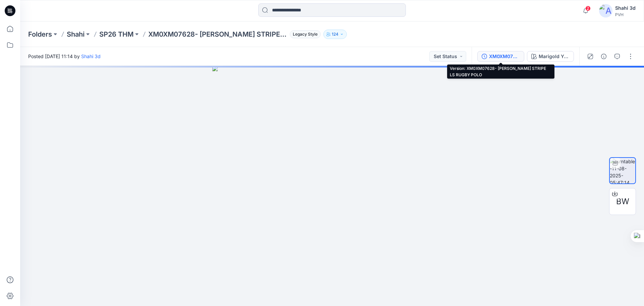 Image resolution: width=644 pixels, height=306 pixels. What do you see at coordinates (604, 57) in the screenshot?
I see `button: Details` at bounding box center [604, 57].